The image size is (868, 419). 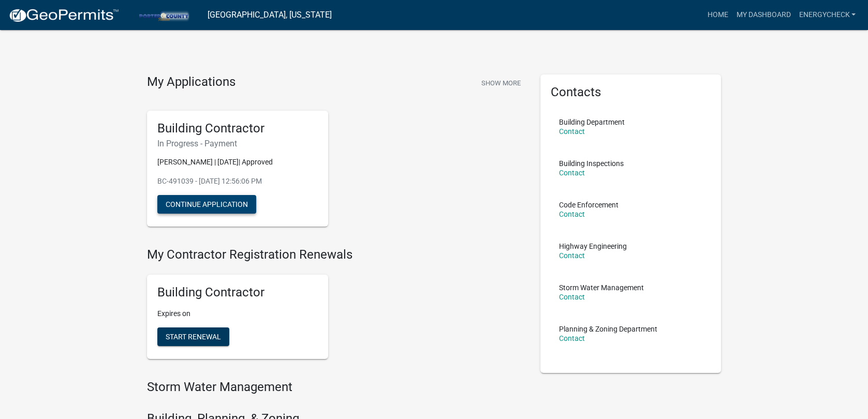 I want to click on h6: In Progress - Payment, so click(x=237, y=143).